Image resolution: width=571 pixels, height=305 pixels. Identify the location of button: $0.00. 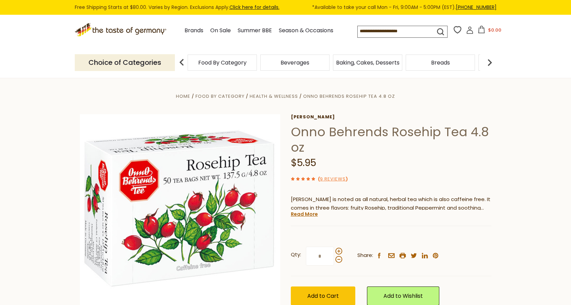
(489, 31).